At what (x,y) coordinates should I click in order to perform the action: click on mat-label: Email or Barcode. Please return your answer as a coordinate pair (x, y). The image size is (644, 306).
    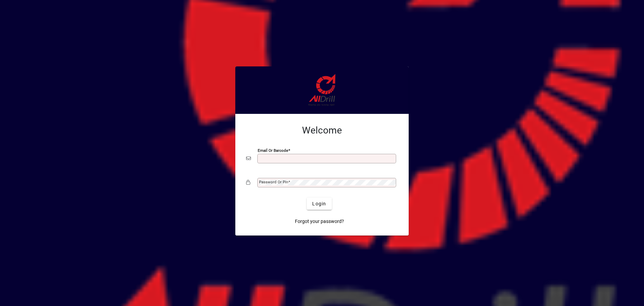
    Looking at the image, I should click on (273, 150).